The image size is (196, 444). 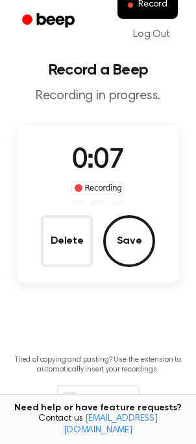 What do you see at coordinates (98, 188) in the screenshot?
I see `div: Recording` at bounding box center [98, 188].